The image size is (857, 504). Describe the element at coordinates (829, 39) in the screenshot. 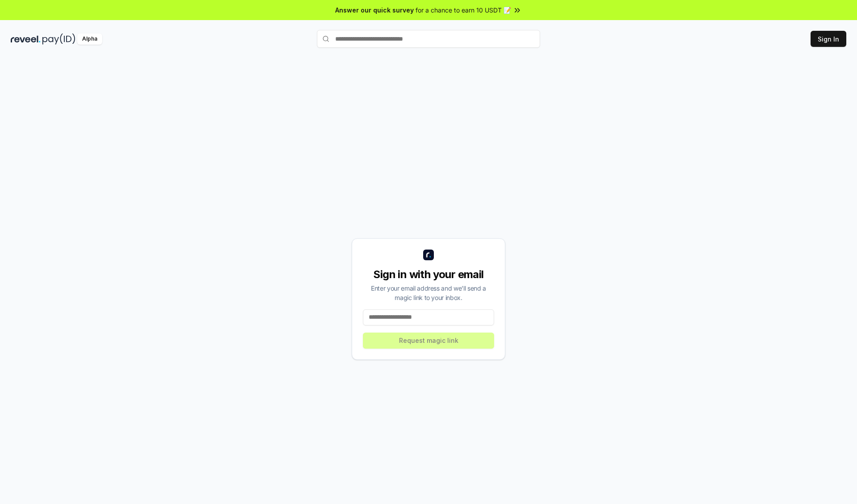

I see `button: Sign In` at that location.